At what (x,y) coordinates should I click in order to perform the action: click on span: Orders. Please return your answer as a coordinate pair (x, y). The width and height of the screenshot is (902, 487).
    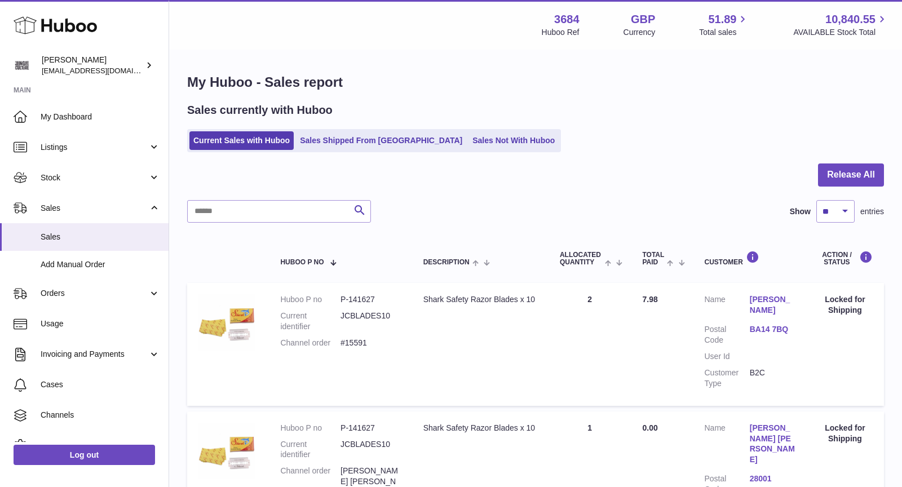
    Looking at the image, I should click on (94, 293).